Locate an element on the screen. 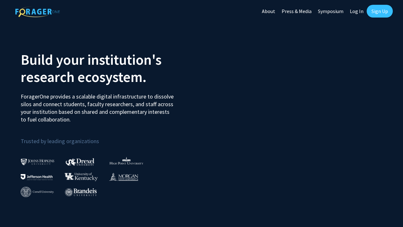  img: Thomas Jefferson University is located at coordinates (37, 177).